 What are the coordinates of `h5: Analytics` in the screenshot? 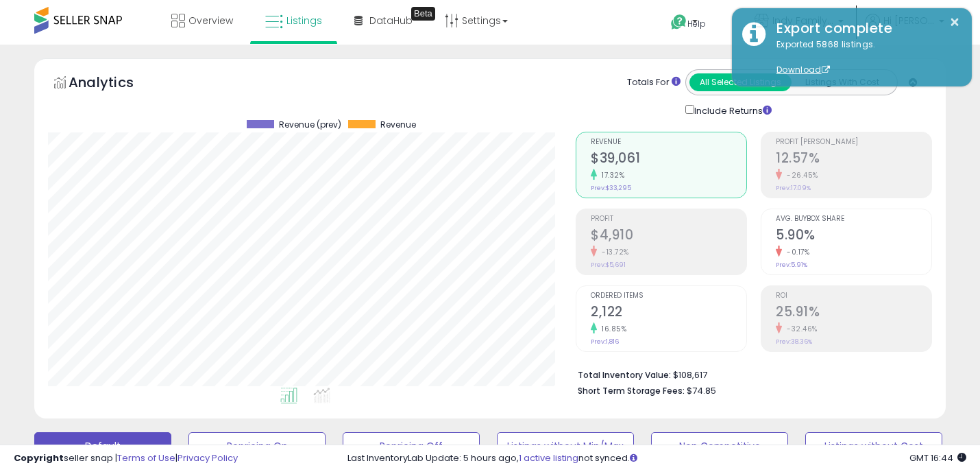 It's located at (114, 84).